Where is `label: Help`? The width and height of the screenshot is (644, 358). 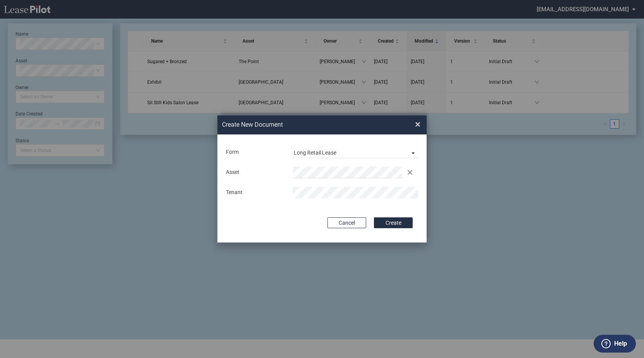
label: Help is located at coordinates (621, 344).